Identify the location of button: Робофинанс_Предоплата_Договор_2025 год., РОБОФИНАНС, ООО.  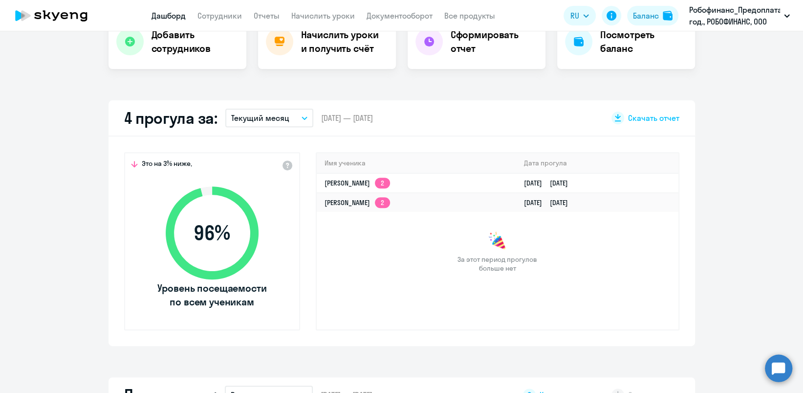
(740, 16).